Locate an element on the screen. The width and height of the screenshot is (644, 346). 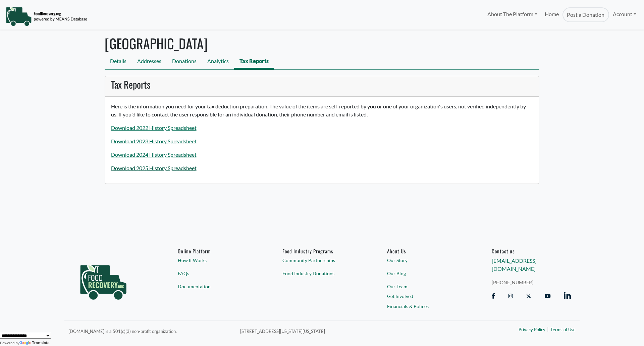
a: Tax Reports is located at coordinates (254, 62).